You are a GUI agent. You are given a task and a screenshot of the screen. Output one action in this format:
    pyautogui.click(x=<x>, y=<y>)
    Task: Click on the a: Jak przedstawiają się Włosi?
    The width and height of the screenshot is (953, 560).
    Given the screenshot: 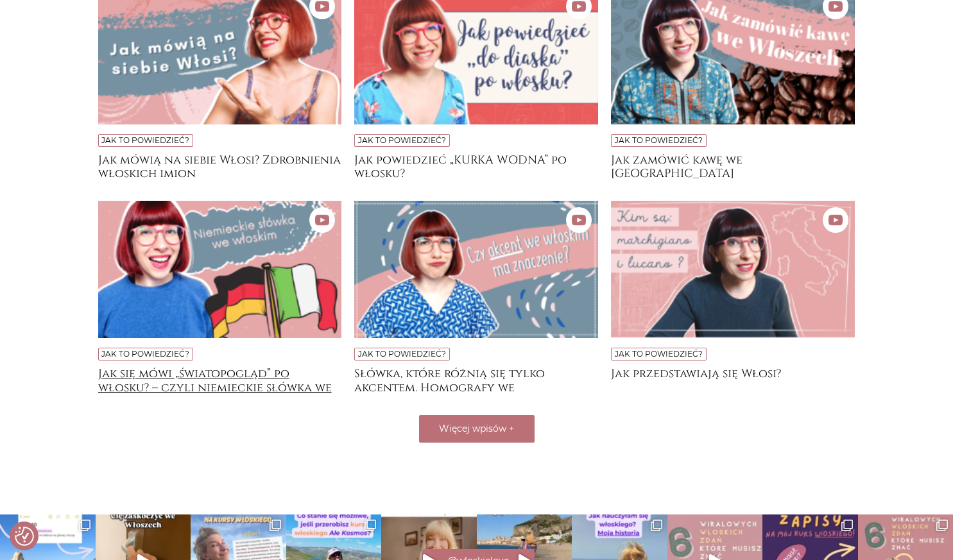 What is the action you would take?
    pyautogui.click(x=733, y=380)
    